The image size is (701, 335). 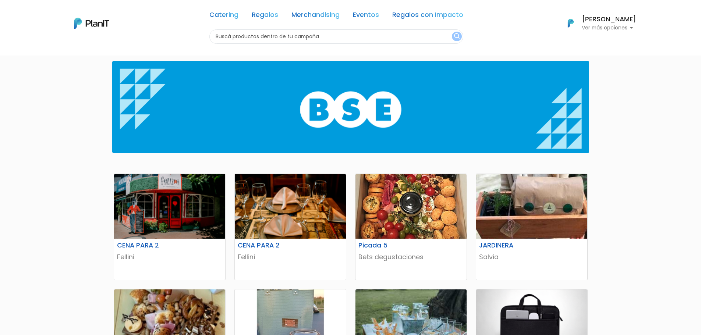 What do you see at coordinates (427, 16) in the screenshot?
I see `a: Regalos con Impacto` at bounding box center [427, 16].